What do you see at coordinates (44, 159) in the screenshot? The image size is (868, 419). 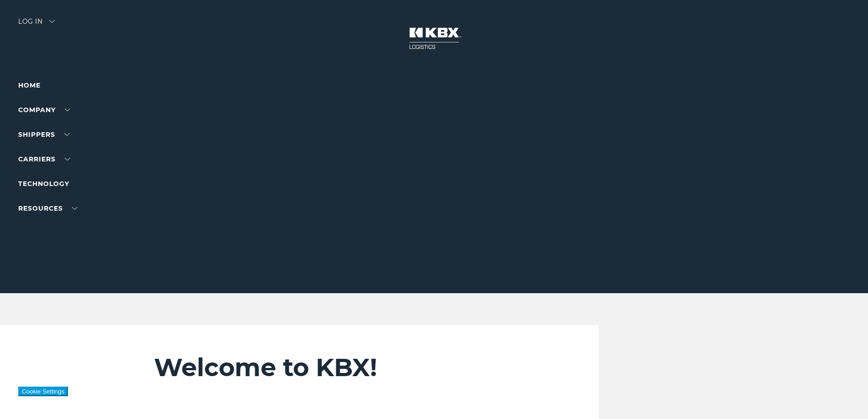 I see `a: Carriers` at bounding box center [44, 159].